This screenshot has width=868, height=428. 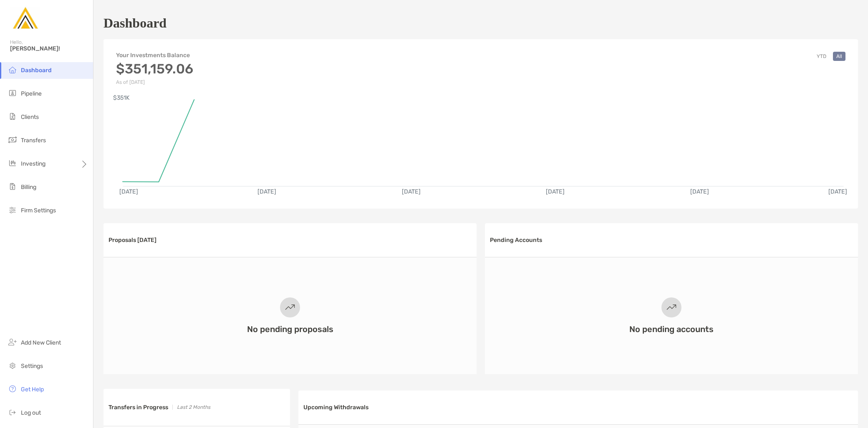 What do you see at coordinates (135, 23) in the screenshot?
I see `h1: Dashboard` at bounding box center [135, 23].